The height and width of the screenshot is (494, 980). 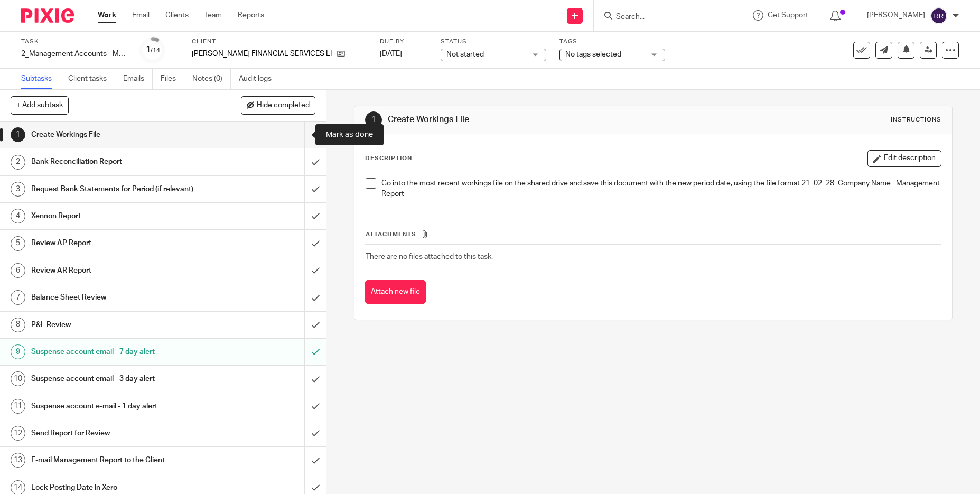 What do you see at coordinates (119, 434) in the screenshot?
I see `h1: Send Report for Review` at bounding box center [119, 434].